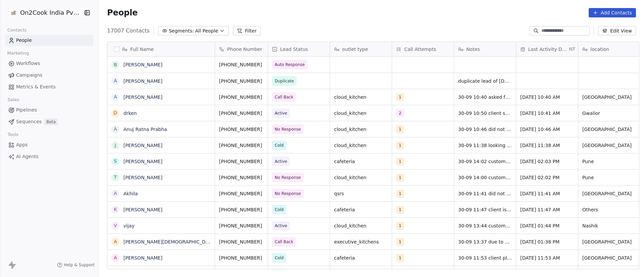  What do you see at coordinates (245, 49) in the screenshot?
I see `span: Phone Number` at bounding box center [245, 49].